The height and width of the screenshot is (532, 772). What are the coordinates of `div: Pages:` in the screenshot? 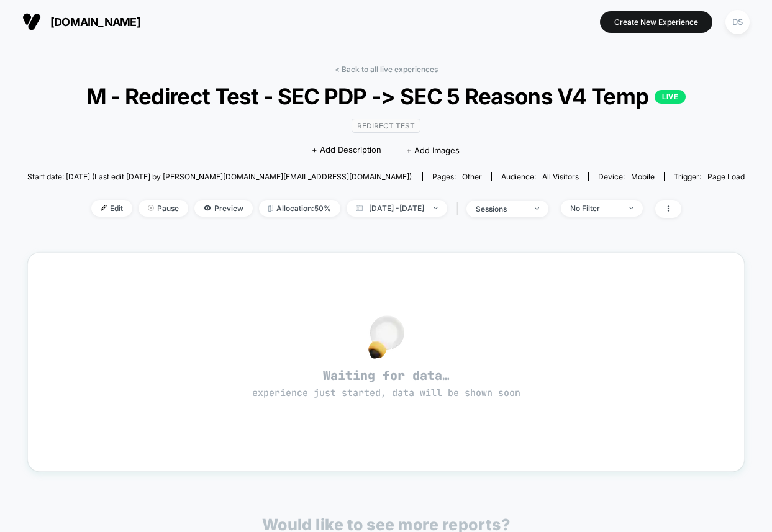 It's located at (457, 176).